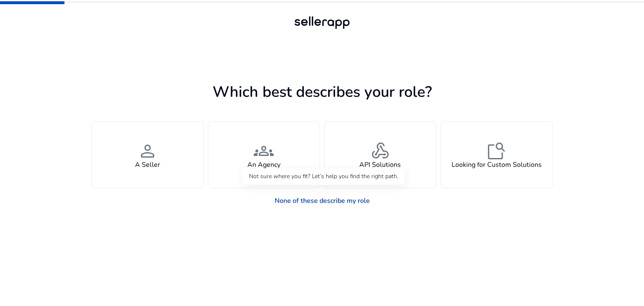 This screenshot has height=306, width=644. Describe the element at coordinates (324, 177) in the screenshot. I see `div: Not sure where you fit? Let’s help you find the right path.` at that location.